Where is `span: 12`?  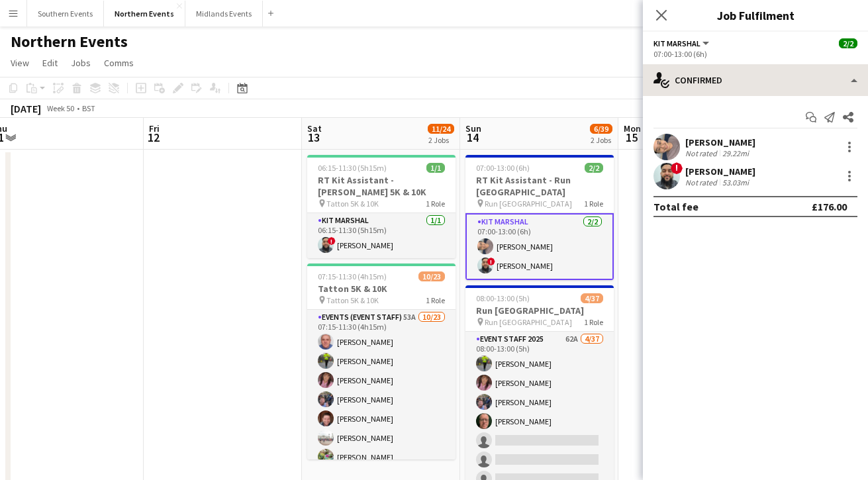
span: 12 is located at coordinates (153, 137).